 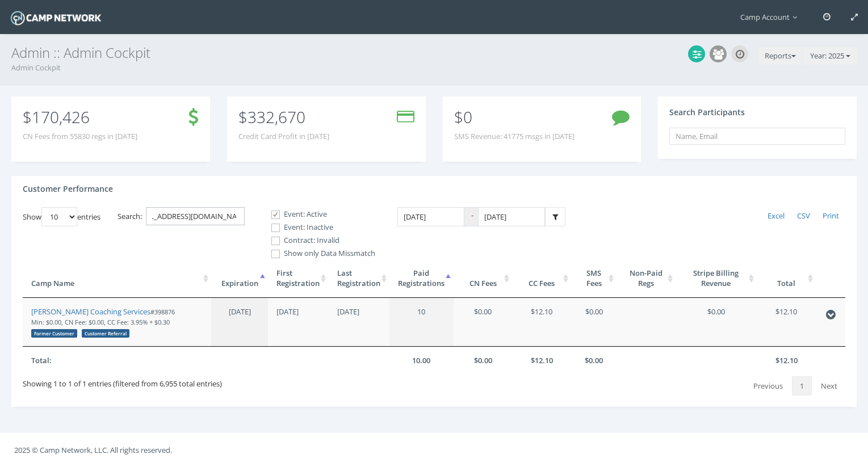 What do you see at coordinates (830, 56) in the screenshot?
I see `button: Year: 2025` at bounding box center [830, 56].